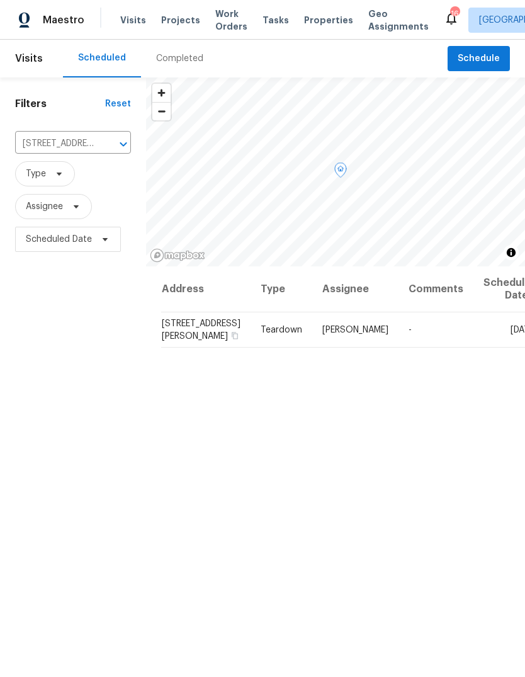 Image resolution: width=525 pixels, height=677 pixels. Describe the element at coordinates (123, 144) in the screenshot. I see `button: Open` at that location.